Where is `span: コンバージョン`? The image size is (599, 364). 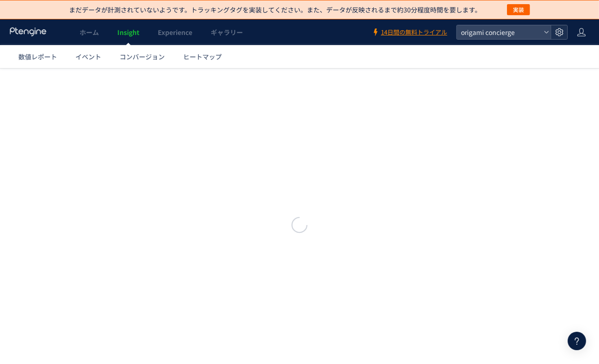
span: コンバージョン is located at coordinates (142, 56).